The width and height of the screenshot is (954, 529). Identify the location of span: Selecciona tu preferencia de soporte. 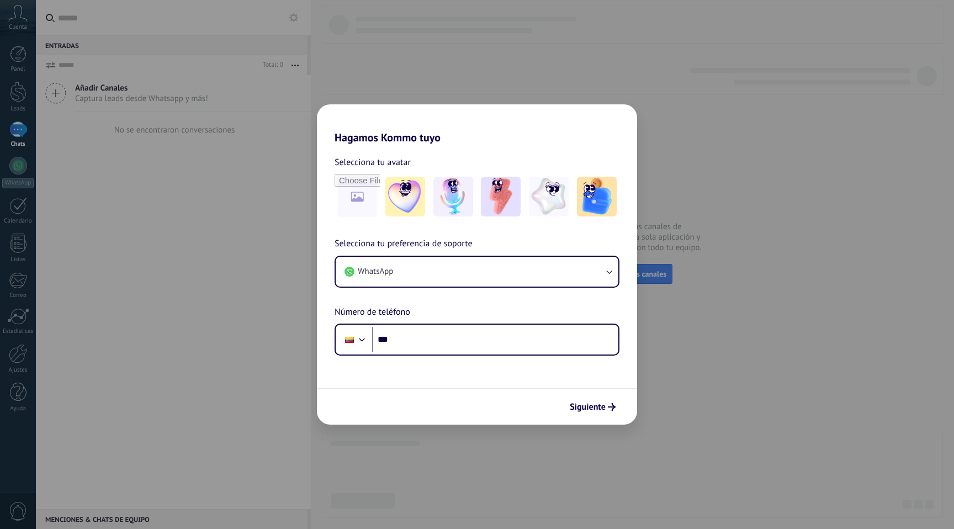
(404, 244).